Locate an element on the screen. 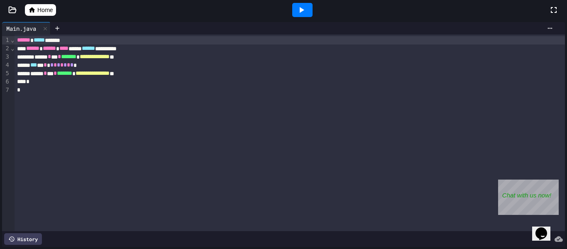 The width and height of the screenshot is (567, 249). span: Home is located at coordinates (45, 10).